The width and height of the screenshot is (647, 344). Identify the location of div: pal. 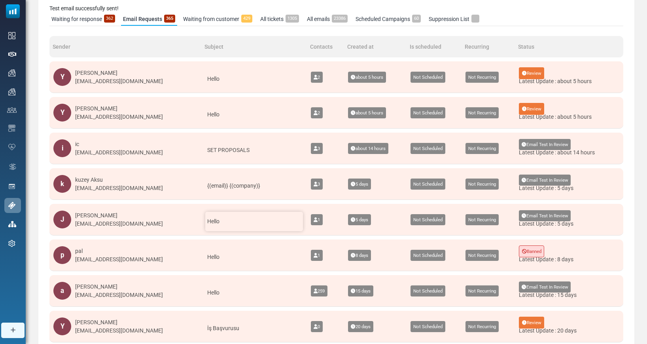
(119, 251).